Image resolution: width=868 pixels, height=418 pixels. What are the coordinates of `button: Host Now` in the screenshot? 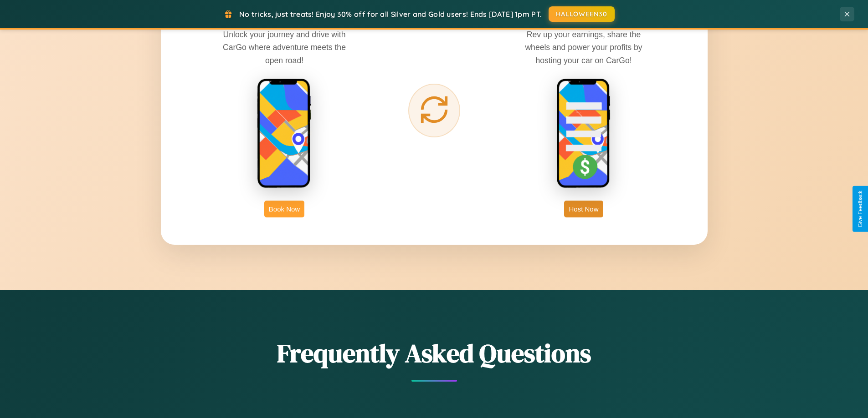 It's located at (583, 209).